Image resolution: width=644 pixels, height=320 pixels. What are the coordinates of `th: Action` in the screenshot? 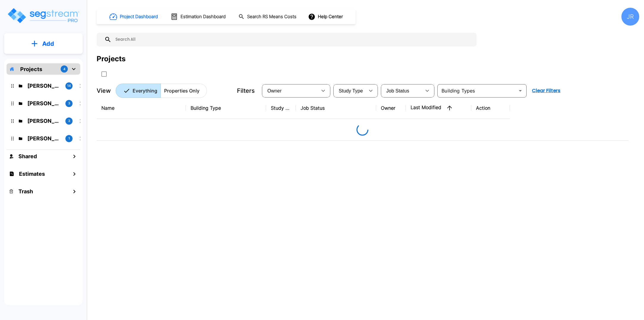 It's located at (490, 108).